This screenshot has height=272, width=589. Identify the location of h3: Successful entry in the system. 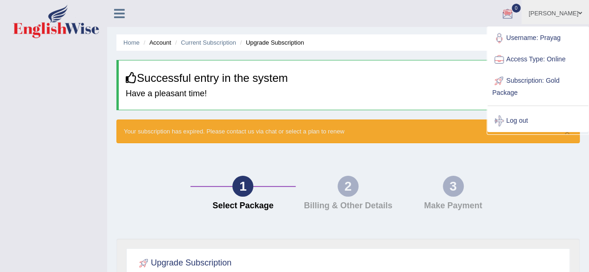
(349, 78).